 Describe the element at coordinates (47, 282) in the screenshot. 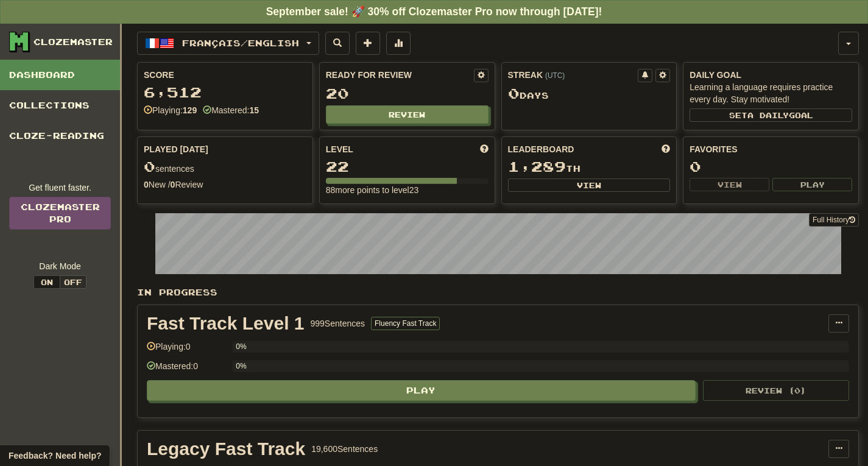

I see `button: On` at that location.